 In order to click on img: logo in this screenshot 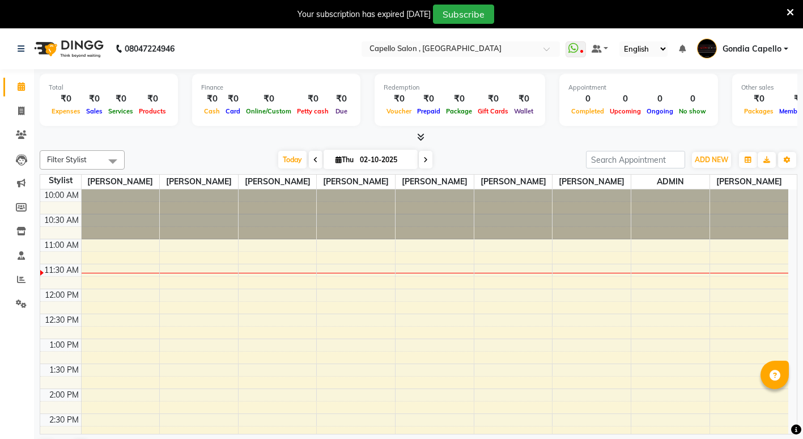, I will do `click(67, 49)`.